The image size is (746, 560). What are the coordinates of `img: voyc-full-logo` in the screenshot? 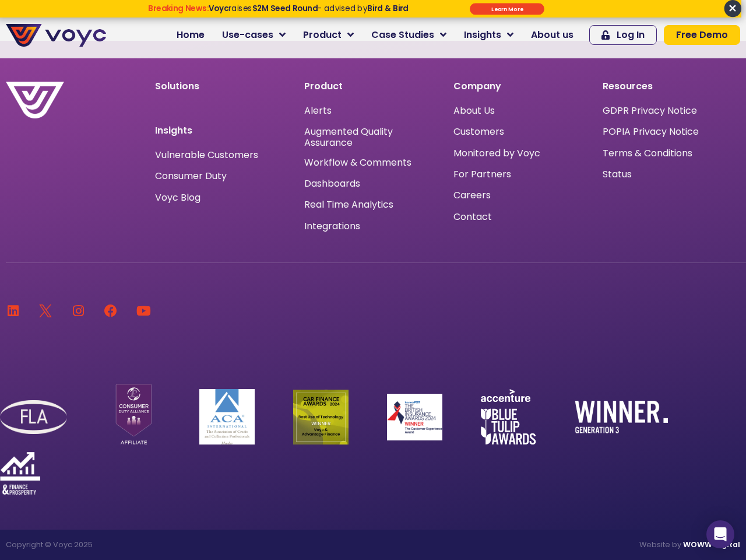 It's located at (56, 35).